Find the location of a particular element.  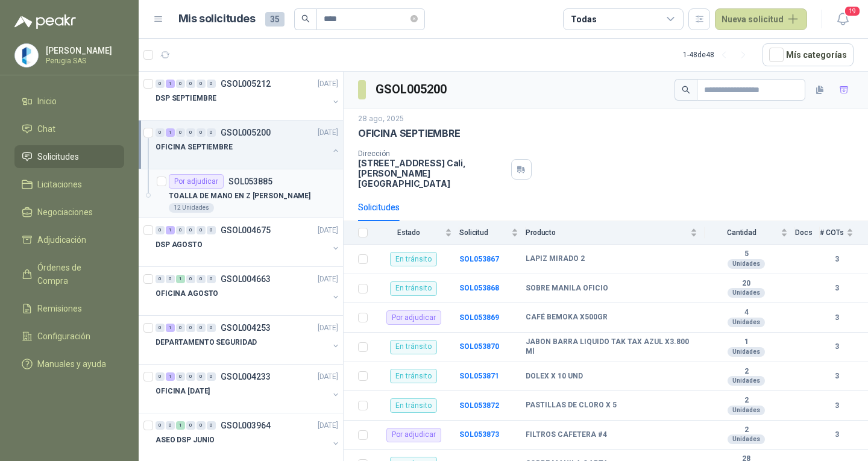

span: Cantidad is located at coordinates (742, 233).